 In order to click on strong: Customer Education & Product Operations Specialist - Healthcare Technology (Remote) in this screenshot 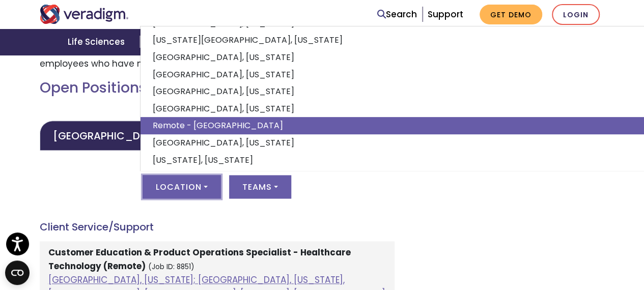, I will do `click(200, 259)`.